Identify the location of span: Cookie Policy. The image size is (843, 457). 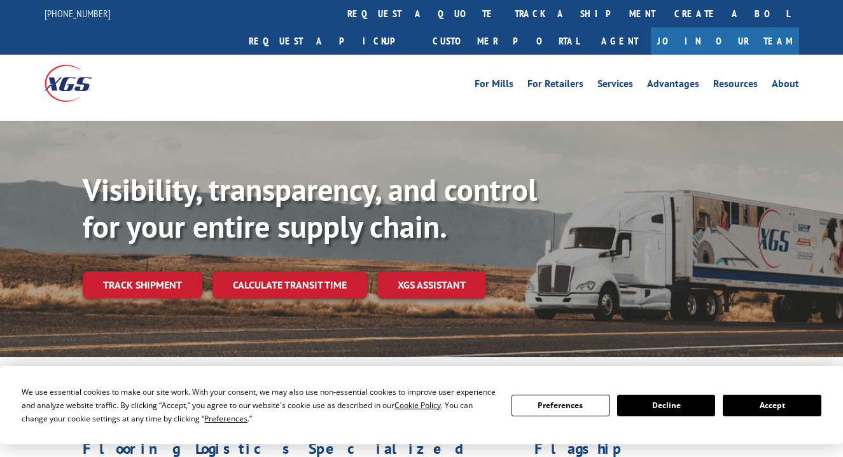
(417, 405).